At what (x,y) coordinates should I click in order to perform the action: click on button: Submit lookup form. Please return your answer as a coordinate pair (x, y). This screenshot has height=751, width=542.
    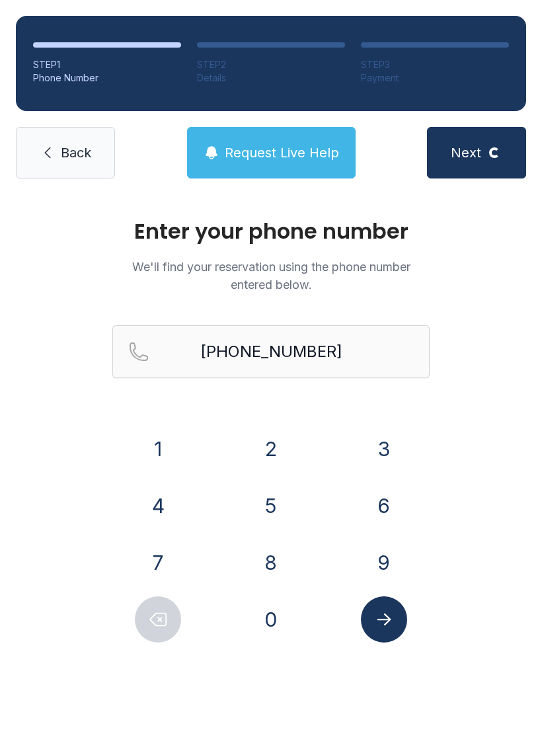
    Looking at the image, I should click on (384, 619).